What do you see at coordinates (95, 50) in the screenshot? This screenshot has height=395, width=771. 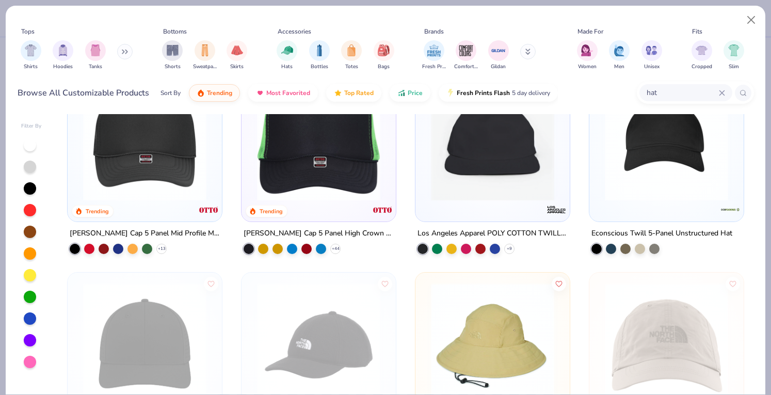 I see `img: Tanks Image` at bounding box center [95, 50].